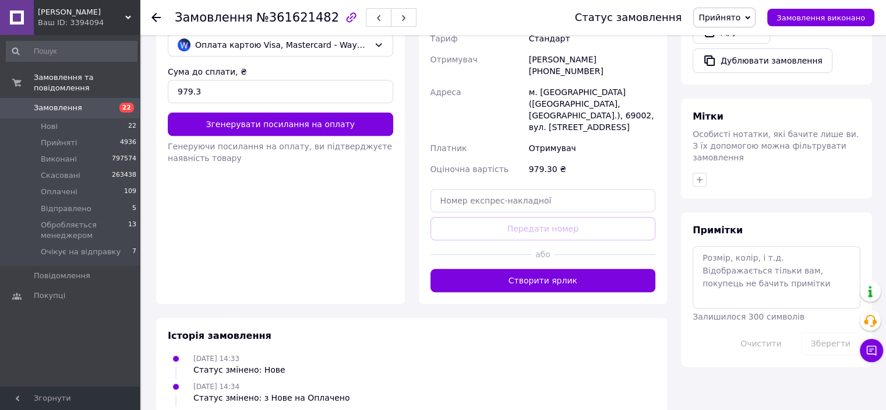 This screenshot has height=410, width=886. Describe the element at coordinates (282, 45) in the screenshot. I see `span: Оплата картою Visa, Mastercard - WayForPay` at that location.